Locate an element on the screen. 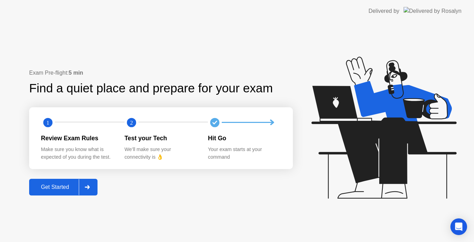 This screenshot has height=242, width=474. div: Exam Pre-flight: is located at coordinates (161, 73).